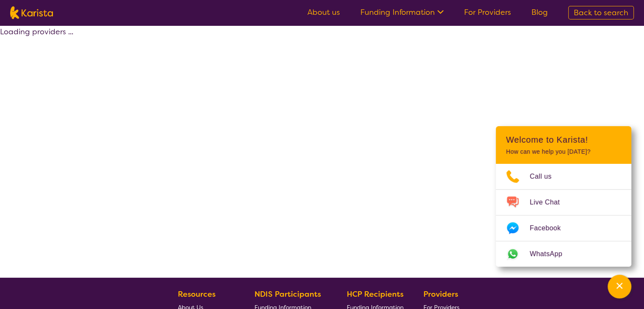 This screenshot has width=644, height=309. I want to click on b: Providers, so click(441, 294).